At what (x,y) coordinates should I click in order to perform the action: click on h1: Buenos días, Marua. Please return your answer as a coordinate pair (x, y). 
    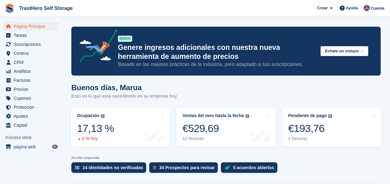
    Looking at the image, I should click on (124, 88).